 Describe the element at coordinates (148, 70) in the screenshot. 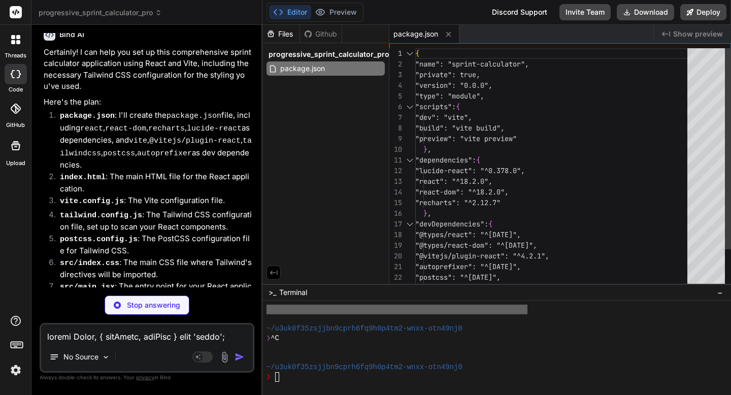

I see `p: Certainly! I can help you set up this comprehensive sprint calculator application using React and...` at that location.